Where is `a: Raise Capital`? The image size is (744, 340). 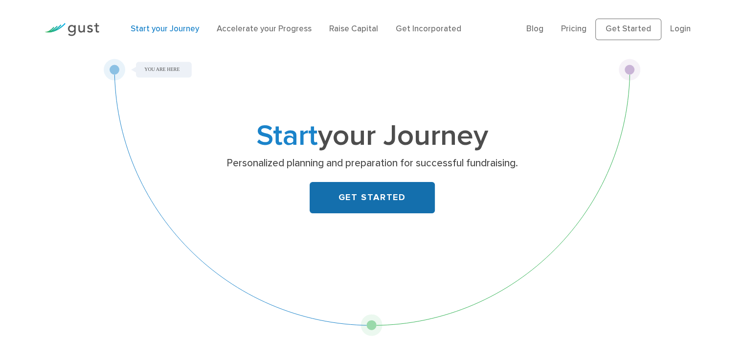 a: Raise Capital is located at coordinates (354, 29).